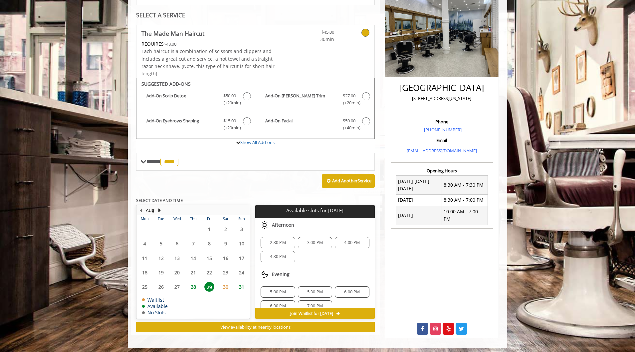  Describe the element at coordinates (193, 286) in the screenshot. I see `td: Select day28` at that location.